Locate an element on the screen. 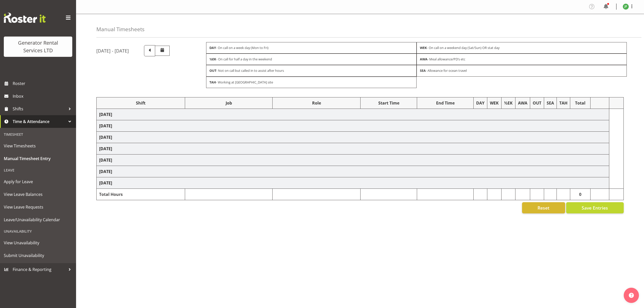  img: Rosterit website logo is located at coordinates (25, 18).